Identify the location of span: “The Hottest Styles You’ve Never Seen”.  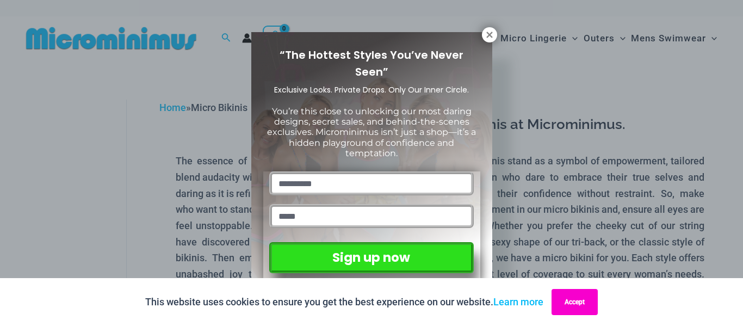
(372, 63).